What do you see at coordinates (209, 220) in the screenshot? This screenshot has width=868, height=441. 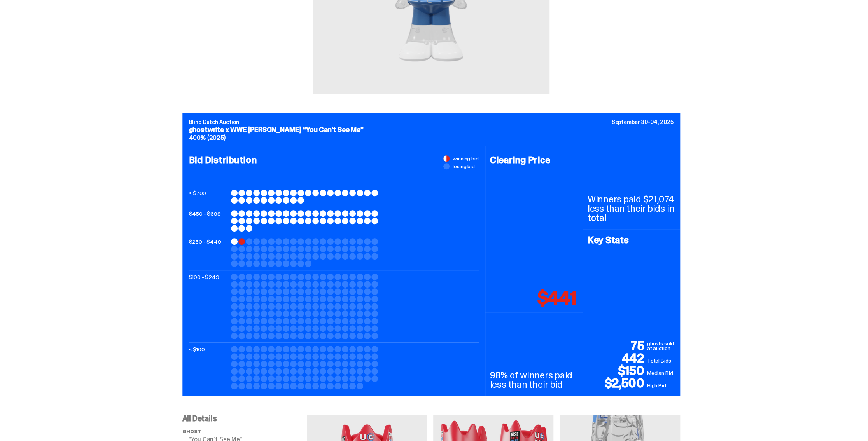 I see `p: $450 - $699` at bounding box center [209, 220].